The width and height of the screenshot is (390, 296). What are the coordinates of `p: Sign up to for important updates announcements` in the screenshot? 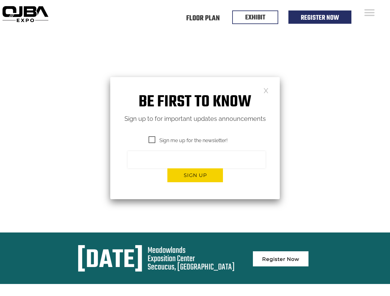 It's located at (195, 119).